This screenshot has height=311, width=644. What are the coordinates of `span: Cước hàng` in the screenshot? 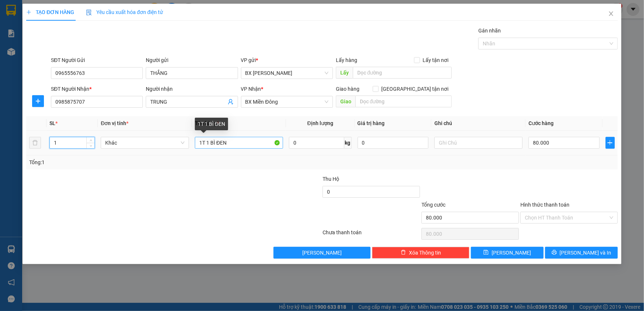 It's located at (541, 123).